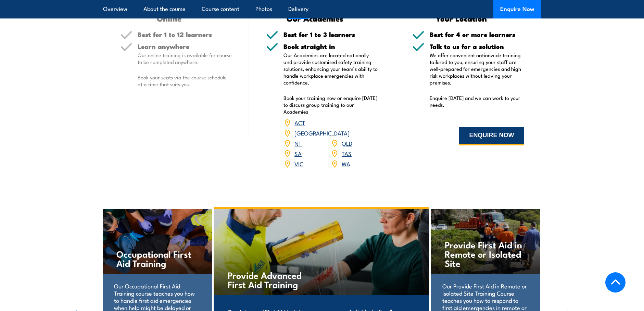  What do you see at coordinates (299, 163) in the screenshot?
I see `a: VIC` at bounding box center [299, 163].